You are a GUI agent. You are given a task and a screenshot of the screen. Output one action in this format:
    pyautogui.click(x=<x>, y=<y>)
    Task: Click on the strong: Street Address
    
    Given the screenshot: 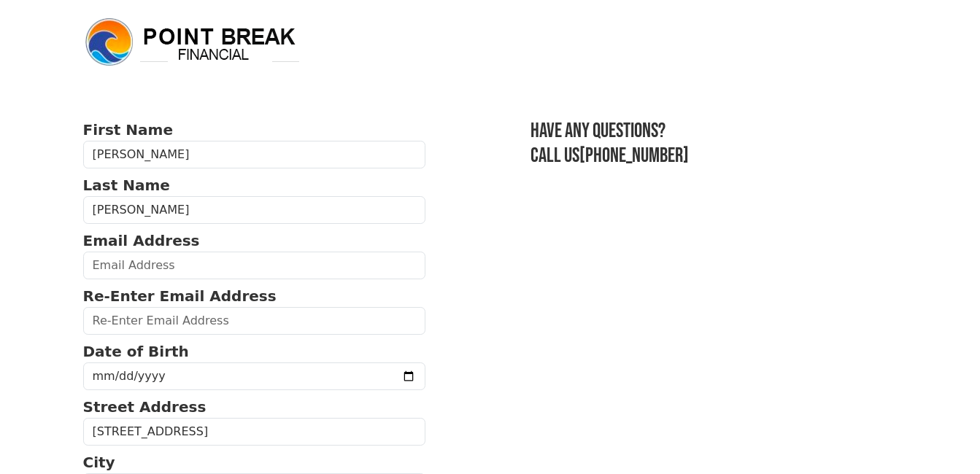 What is the action you would take?
    pyautogui.click(x=144, y=407)
    